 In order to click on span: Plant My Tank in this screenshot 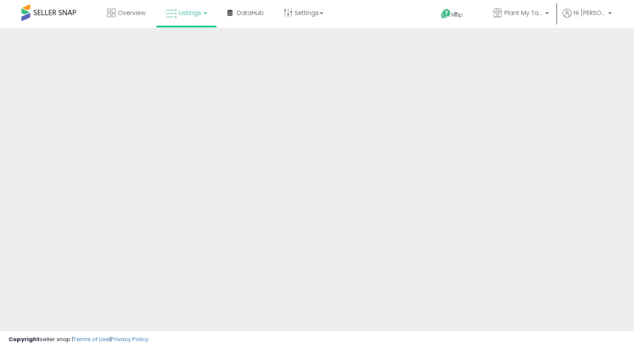, I will do `click(524, 13)`.